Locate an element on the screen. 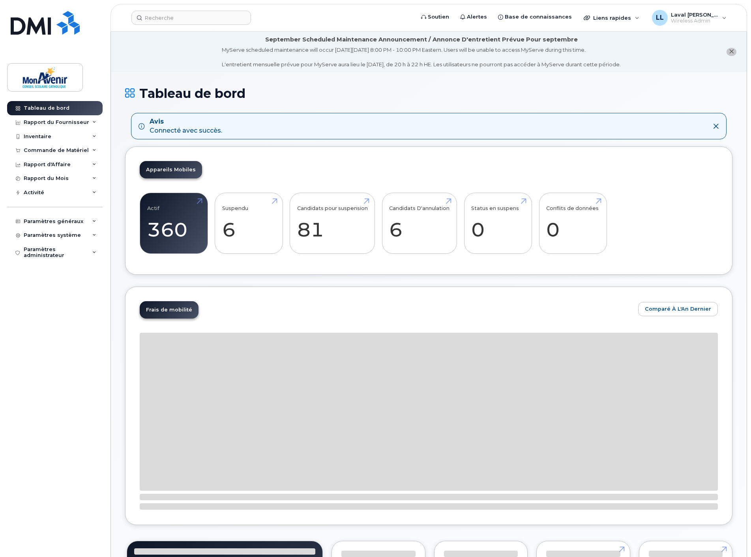 The height and width of the screenshot is (557, 751). a: Candidats D'annulation 6 is located at coordinates (419, 223).